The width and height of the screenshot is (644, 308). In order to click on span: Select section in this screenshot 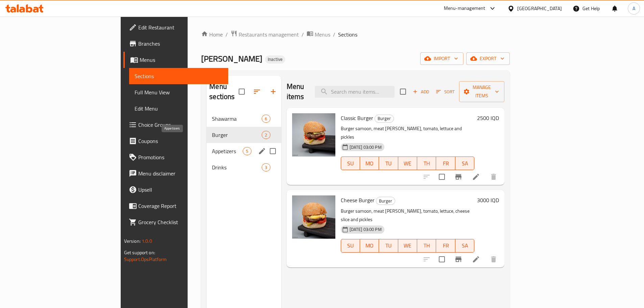, I will do `click(403, 92)`.